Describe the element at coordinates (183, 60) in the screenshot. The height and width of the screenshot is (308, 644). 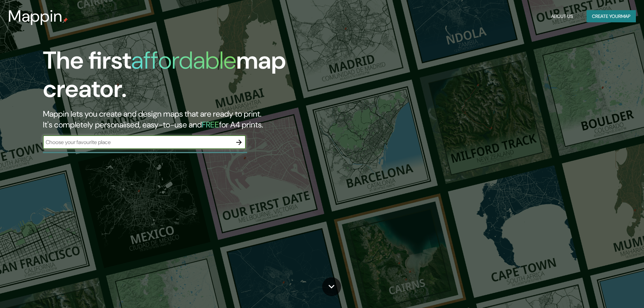
I see `h1: affordable` at that location.